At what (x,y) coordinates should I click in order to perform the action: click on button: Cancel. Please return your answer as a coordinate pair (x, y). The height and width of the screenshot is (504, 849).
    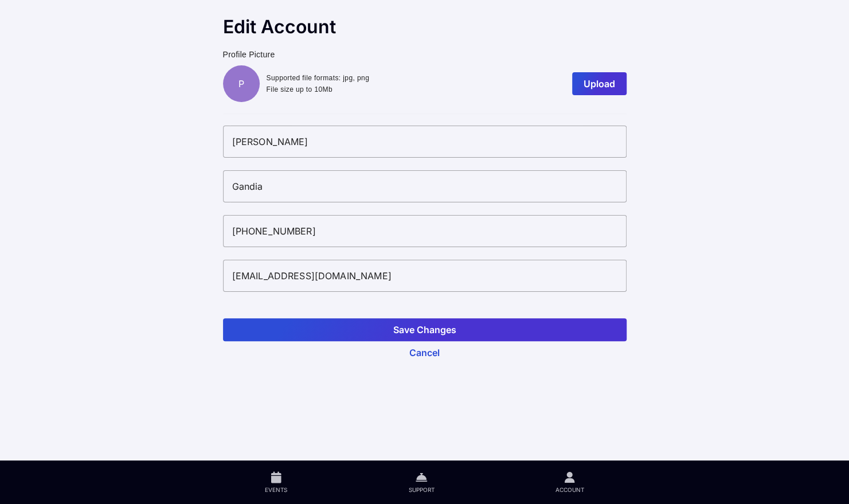
    Looking at the image, I should click on (425, 352).